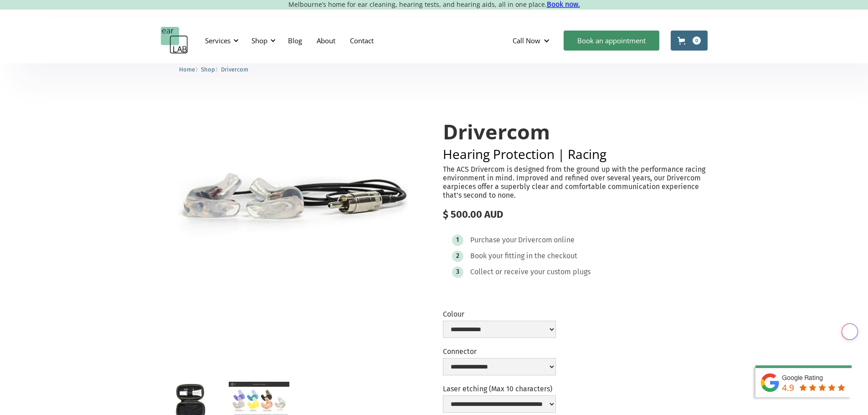 Image resolution: width=868 pixels, height=415 pixels. I want to click on a: About, so click(325, 41).